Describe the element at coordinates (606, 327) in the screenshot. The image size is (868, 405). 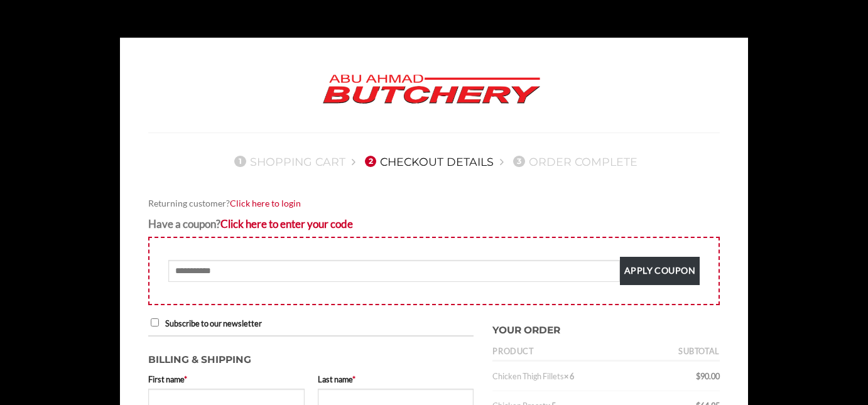
I see `h3: Your order` at that location.